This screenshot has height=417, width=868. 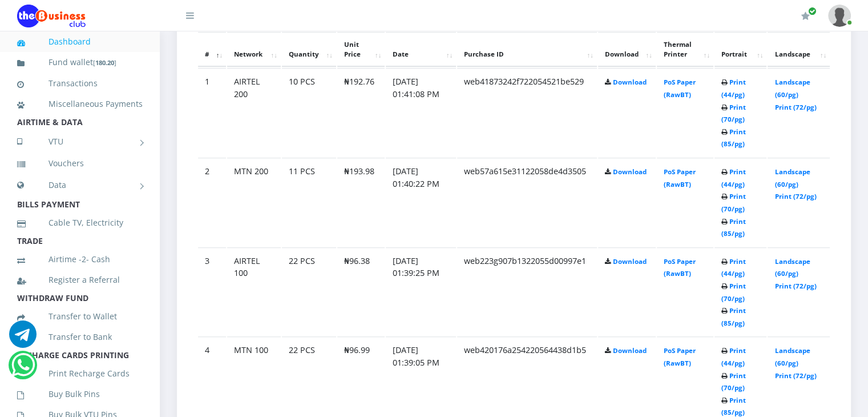 What do you see at coordinates (309, 50) in the screenshot?
I see `th: Quantity: activate to sort column ascending` at bounding box center [309, 50].